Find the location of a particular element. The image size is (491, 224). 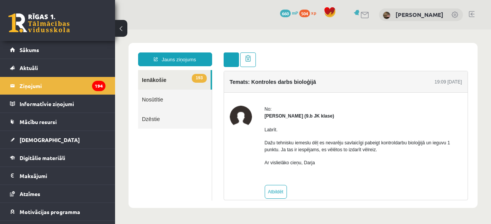

span: 660 is located at coordinates (286, 13).